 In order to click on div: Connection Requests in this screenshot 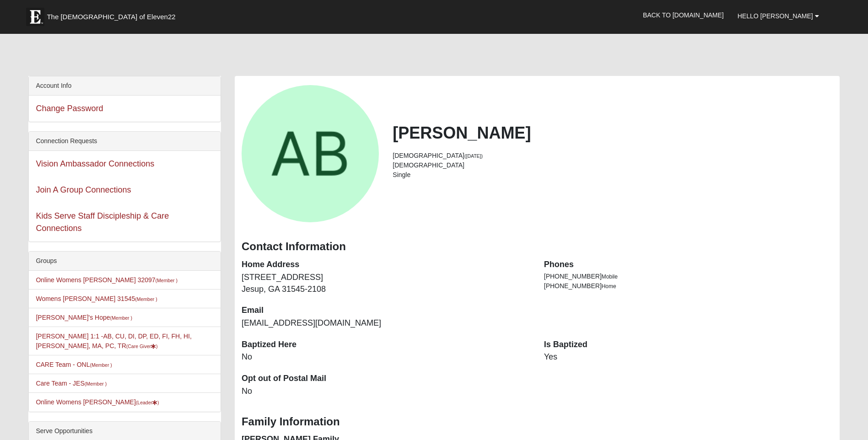, I will do `click(125, 141)`.